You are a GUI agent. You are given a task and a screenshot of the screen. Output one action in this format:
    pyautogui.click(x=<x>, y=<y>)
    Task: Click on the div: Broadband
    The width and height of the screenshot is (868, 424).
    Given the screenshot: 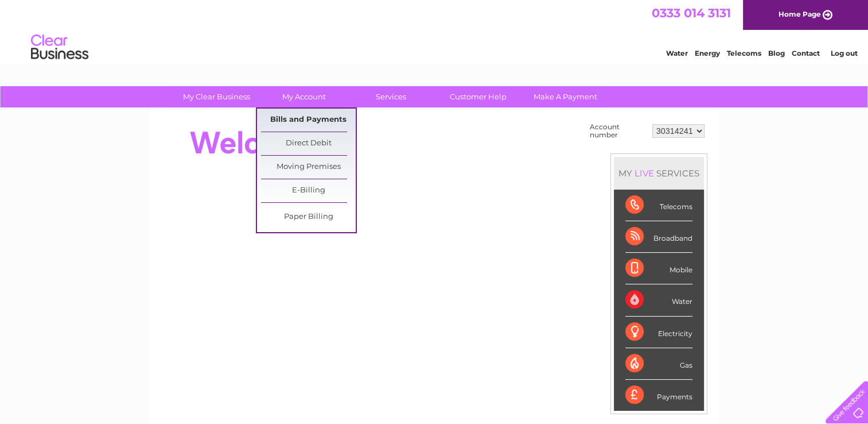 What is the action you would take?
    pyautogui.click(x=658, y=236)
    